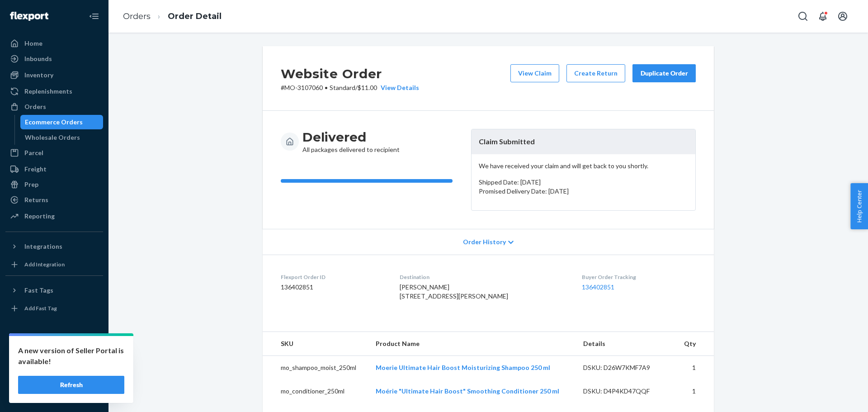  Describe the element at coordinates (71, 356) in the screenshot. I see `p: A new version of Seller Portal is available!` at that location.